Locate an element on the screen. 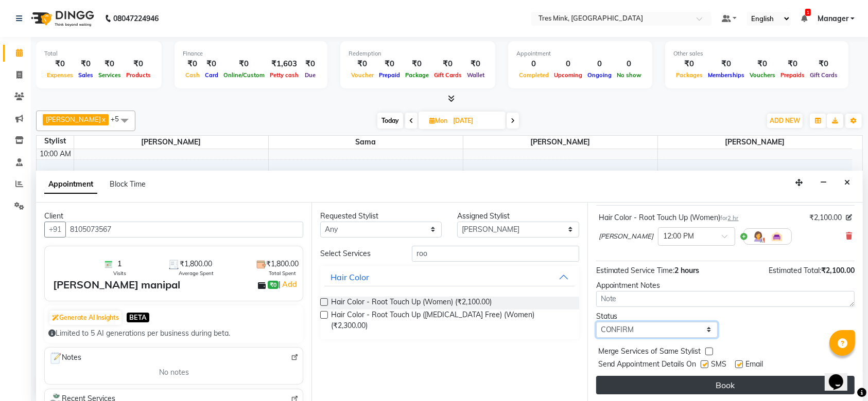 The image size is (868, 401). div: Limited to 5 AI generations per business during beta. is located at coordinates (173, 333).